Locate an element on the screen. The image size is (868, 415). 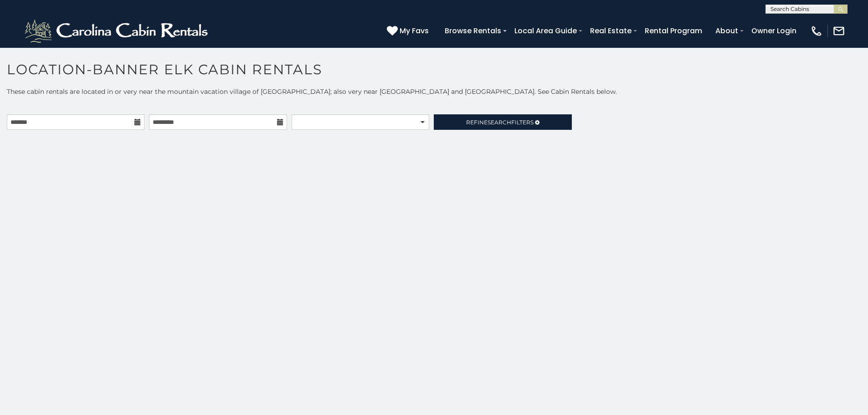
span: Refine Filters is located at coordinates (500, 122).